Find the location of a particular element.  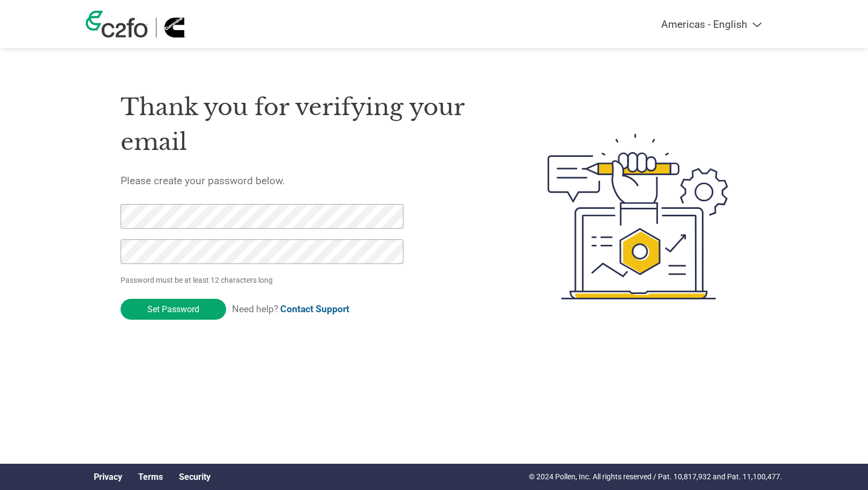

img: create-password is located at coordinates (638, 217).